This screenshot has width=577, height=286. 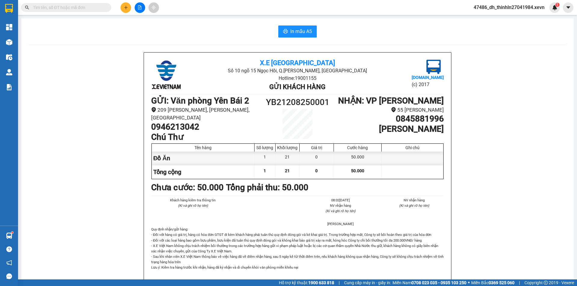 What do you see at coordinates (287, 148) in the screenshot?
I see `div: Khối lượng` at bounding box center [287, 148].